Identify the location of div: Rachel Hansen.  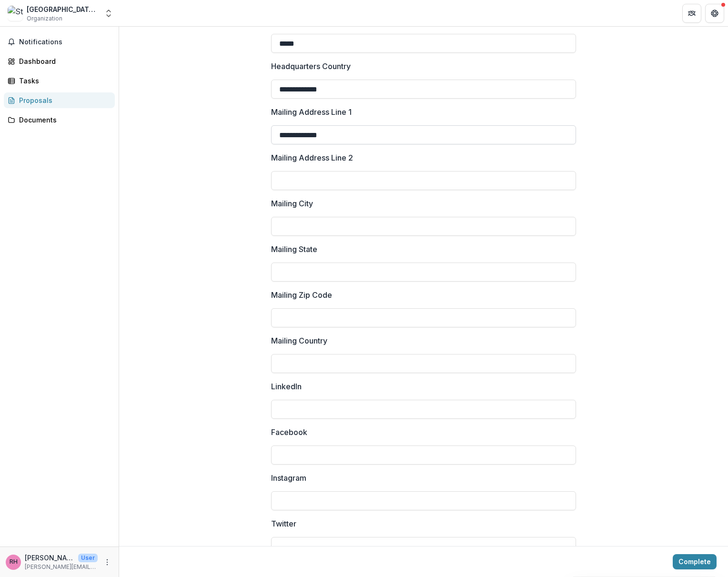
(13, 561).